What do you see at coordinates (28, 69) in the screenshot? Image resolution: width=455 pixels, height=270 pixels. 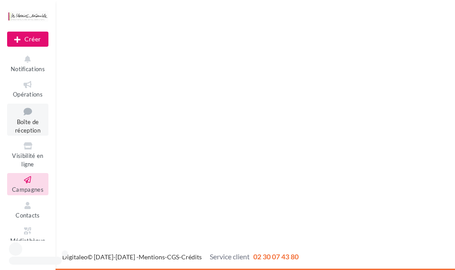 I see `span: Notifications` at bounding box center [28, 69].